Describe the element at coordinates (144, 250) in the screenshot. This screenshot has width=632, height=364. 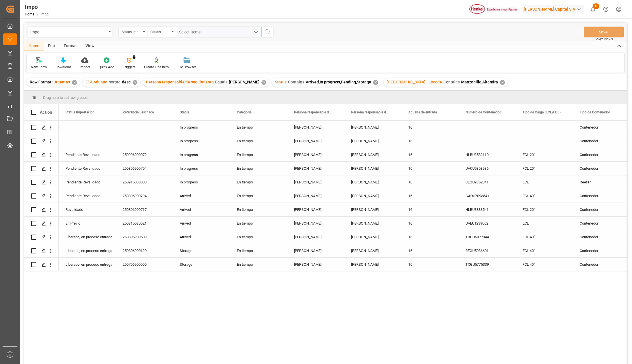
I see `div: 250806900120` at that location.